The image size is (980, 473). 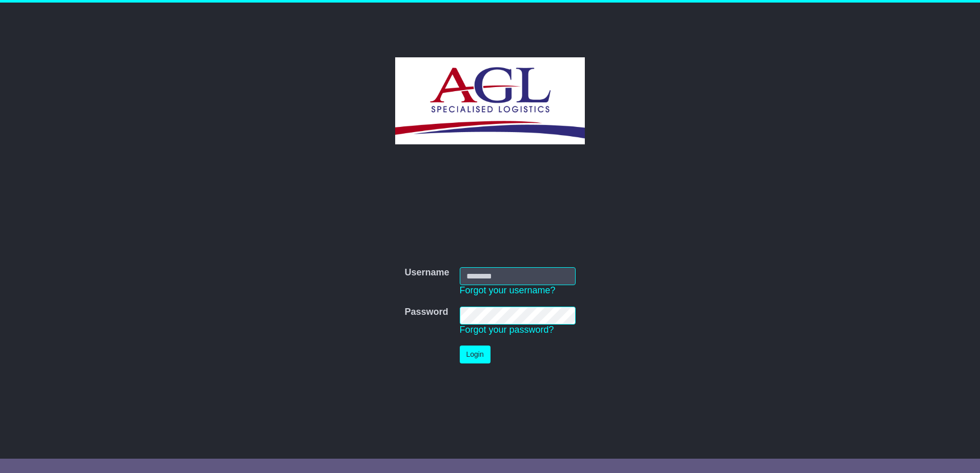 What do you see at coordinates (489, 101) in the screenshot?
I see `img: AGL SPECIALISED LOGISTICS` at bounding box center [489, 101].